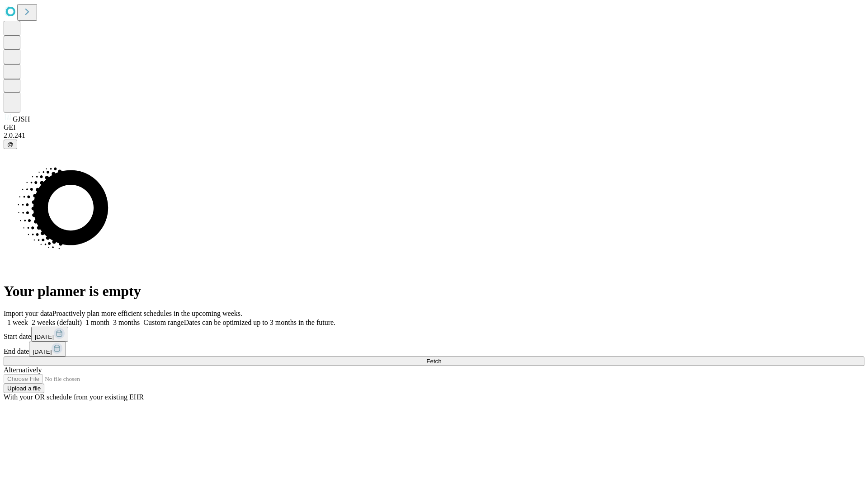 The width and height of the screenshot is (868, 488). I want to click on button: Fetch, so click(434, 361).